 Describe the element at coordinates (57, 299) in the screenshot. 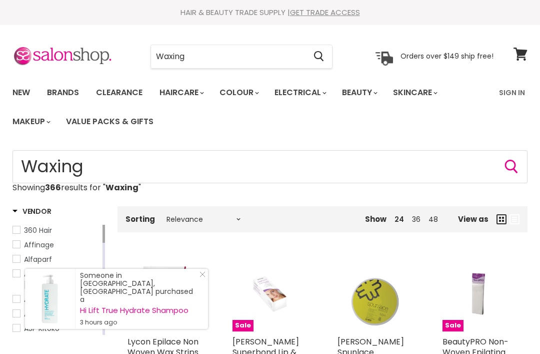

I see `a: Arbre` at that location.